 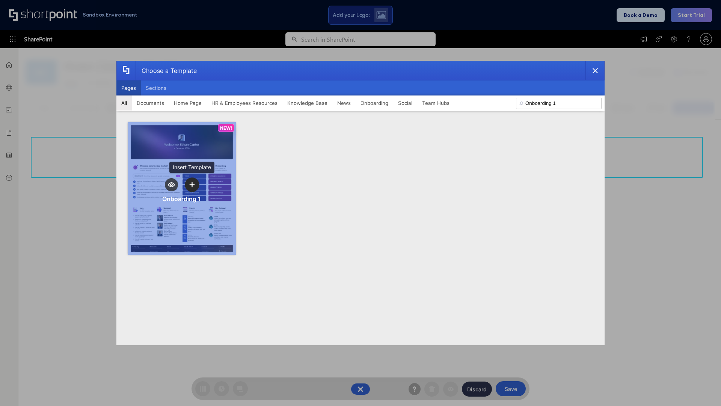 I want to click on button: Sections, so click(x=156, y=88).